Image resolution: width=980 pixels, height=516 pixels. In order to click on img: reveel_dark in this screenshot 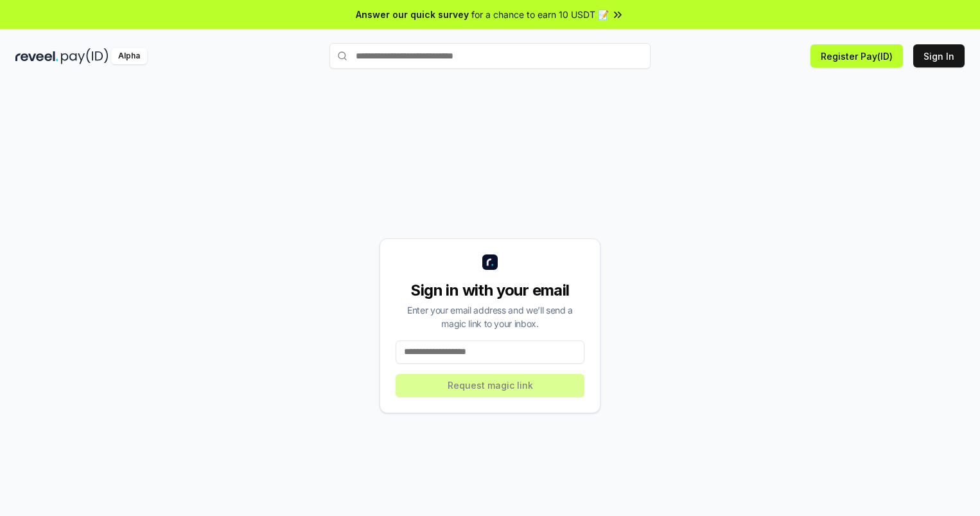, I will do `click(36, 56)`.